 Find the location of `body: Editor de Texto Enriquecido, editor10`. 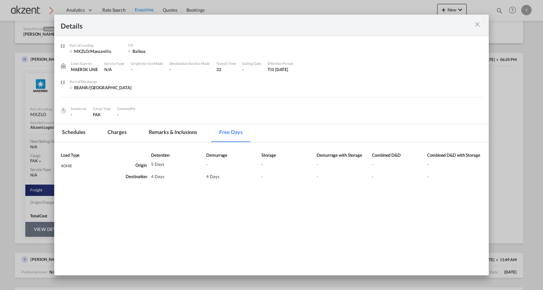

body: Editor de Texto Enriquecido, editor10 is located at coordinates (210, 33).